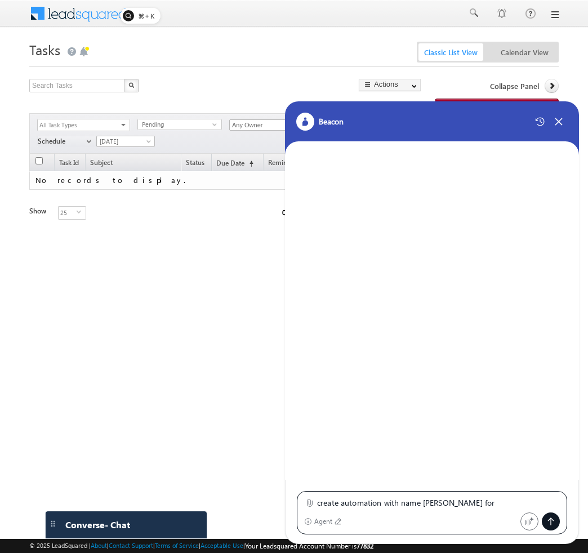 The width and height of the screenshot is (588, 553). I want to click on a: Reminder, so click(283, 165).